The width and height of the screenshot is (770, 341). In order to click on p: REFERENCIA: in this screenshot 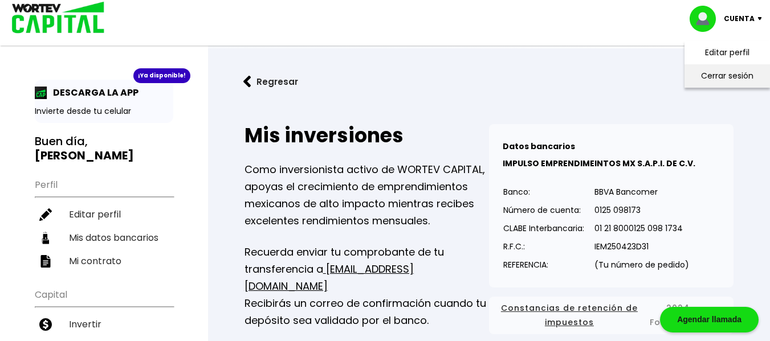, I will do `click(544, 265)`.